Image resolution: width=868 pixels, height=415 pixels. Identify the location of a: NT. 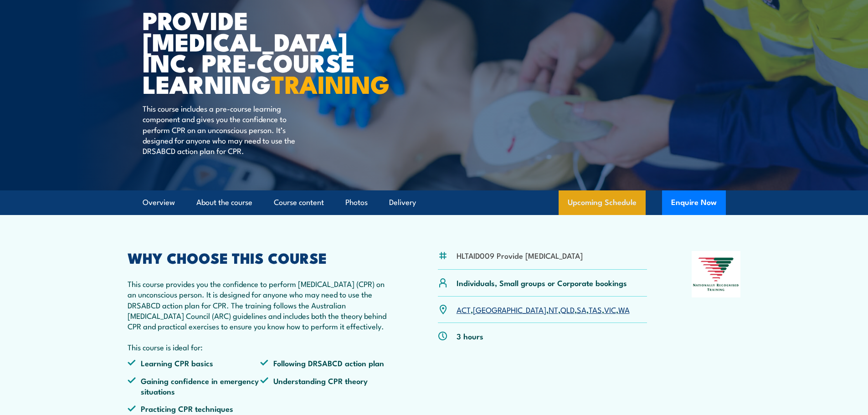
(553, 309).